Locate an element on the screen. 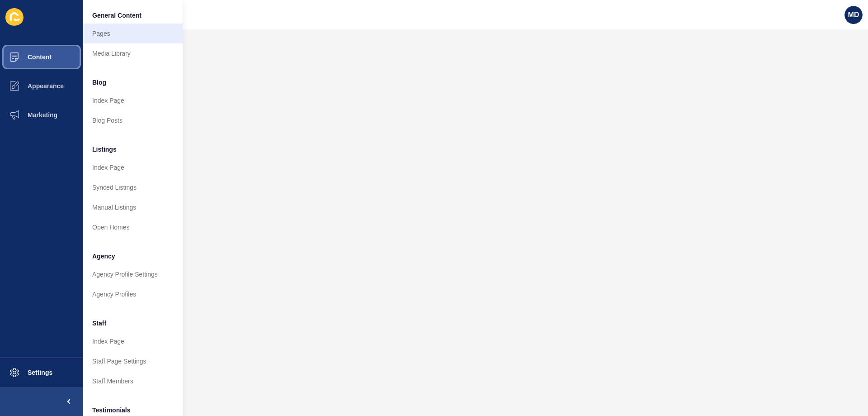 This screenshot has height=416, width=868. span: General Content is located at coordinates (117, 16).